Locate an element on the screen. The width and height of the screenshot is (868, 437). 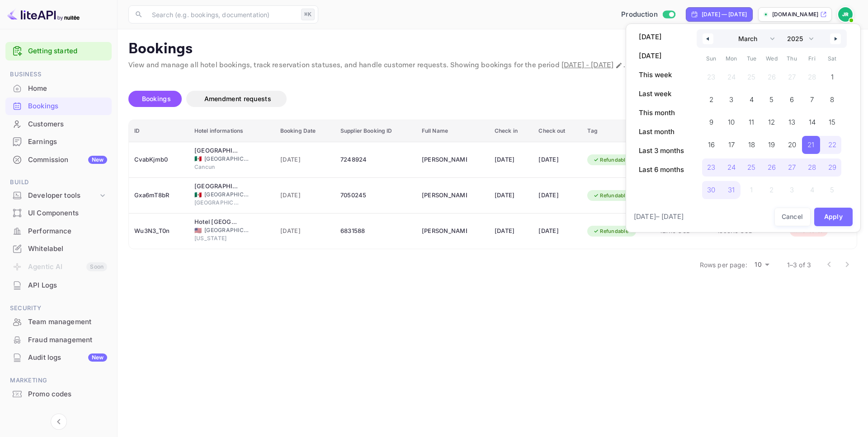
span: 9 is located at coordinates (711, 122).